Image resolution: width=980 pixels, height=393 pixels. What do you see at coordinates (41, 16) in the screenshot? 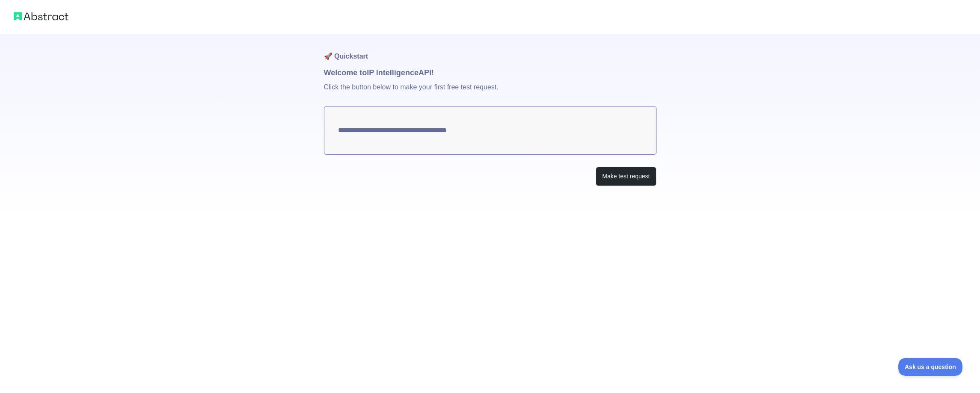
I see `img: Abstract logo` at bounding box center [41, 16].